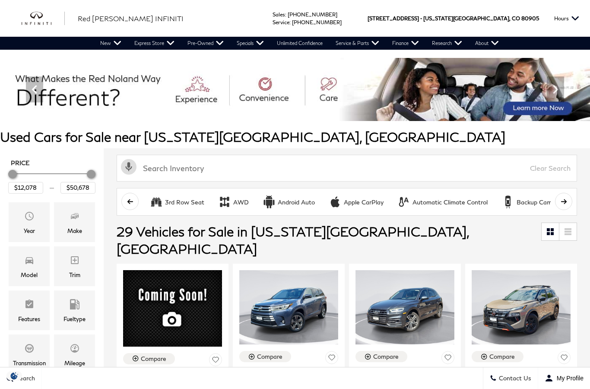  What do you see at coordinates (347, 168) in the screenshot?
I see `input: Search Inventory` at bounding box center [347, 168].